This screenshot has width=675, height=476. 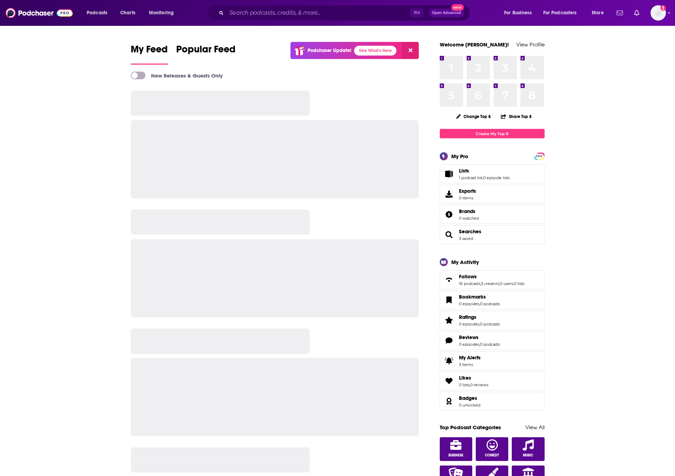 What do you see at coordinates (206, 51) in the screenshot?
I see `span: Popular Feed` at bounding box center [206, 51].